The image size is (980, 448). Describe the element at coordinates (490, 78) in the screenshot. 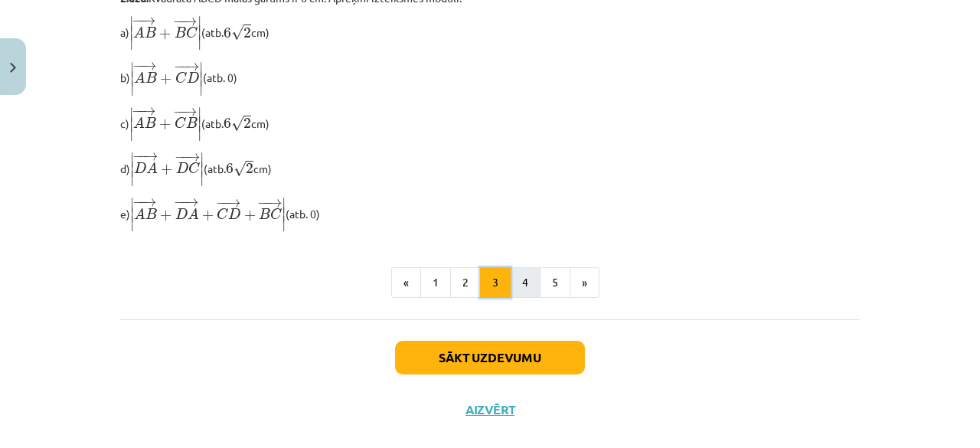

I see `p: b) (atb. 0)` at that location.